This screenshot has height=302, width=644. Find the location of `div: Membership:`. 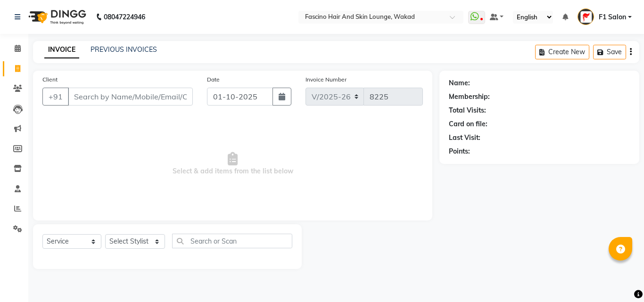

div: Membership: is located at coordinates (470, 96).